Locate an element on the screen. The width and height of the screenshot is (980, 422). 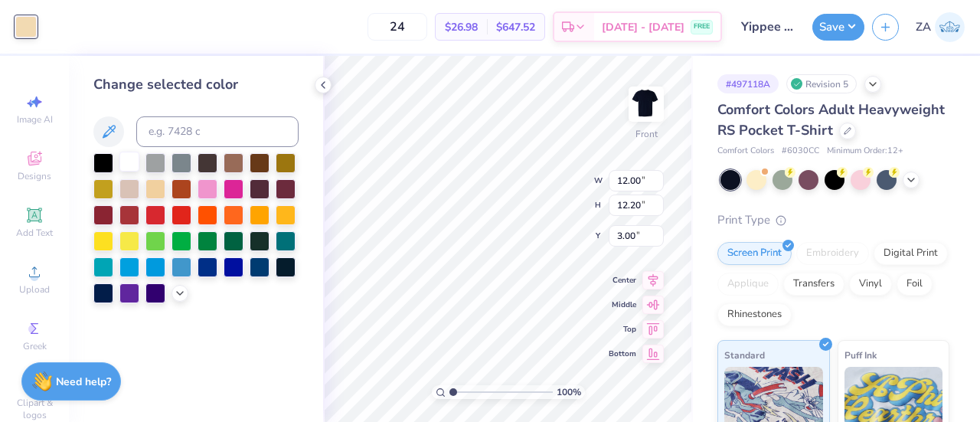
span: # 6030CC is located at coordinates (800, 151).